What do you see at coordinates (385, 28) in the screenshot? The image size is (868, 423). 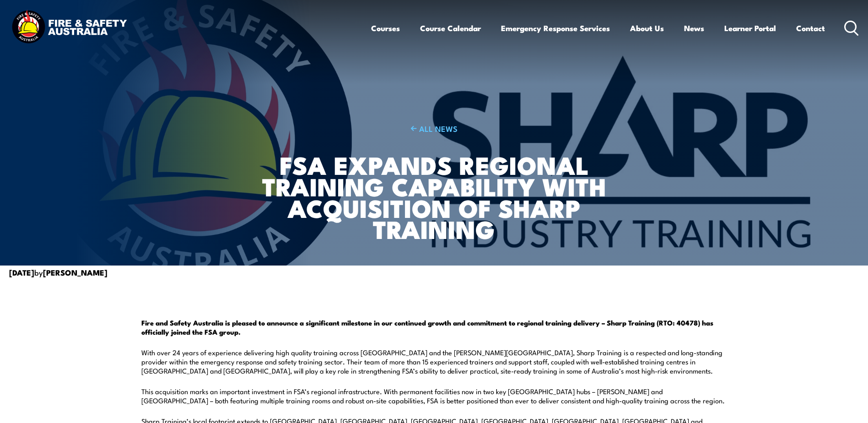 I see `a: Courses` at bounding box center [385, 28].